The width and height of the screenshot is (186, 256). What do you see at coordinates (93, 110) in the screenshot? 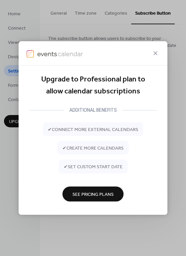
I see `div: ADDITIONAL BENEFITS` at bounding box center [93, 110].